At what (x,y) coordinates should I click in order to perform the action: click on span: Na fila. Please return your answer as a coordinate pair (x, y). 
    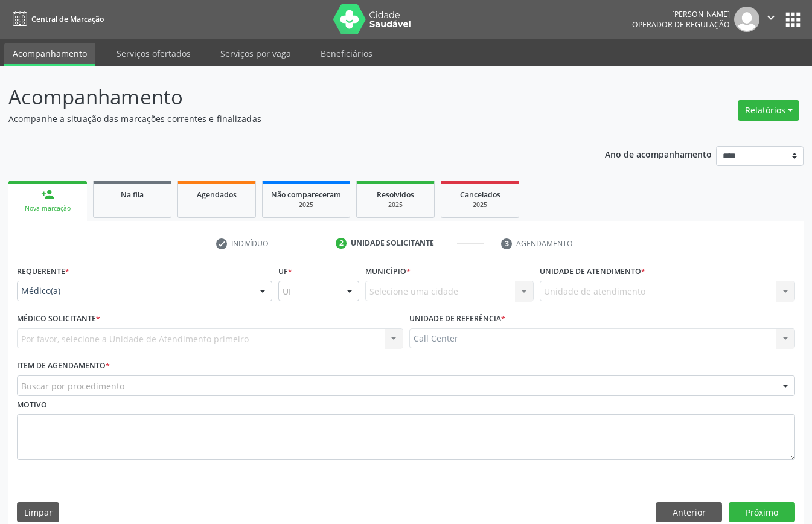
    Looking at the image, I should click on (132, 194).